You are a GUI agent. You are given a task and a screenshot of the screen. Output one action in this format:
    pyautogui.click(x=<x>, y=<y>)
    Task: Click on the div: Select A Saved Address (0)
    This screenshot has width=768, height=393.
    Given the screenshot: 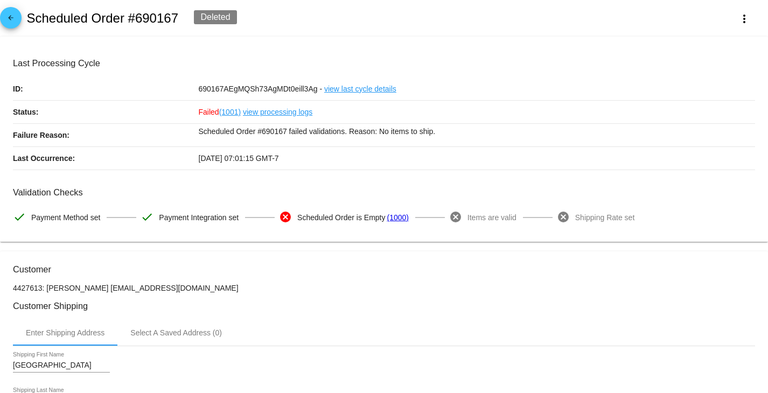 What is the action you would take?
    pyautogui.click(x=176, y=333)
    